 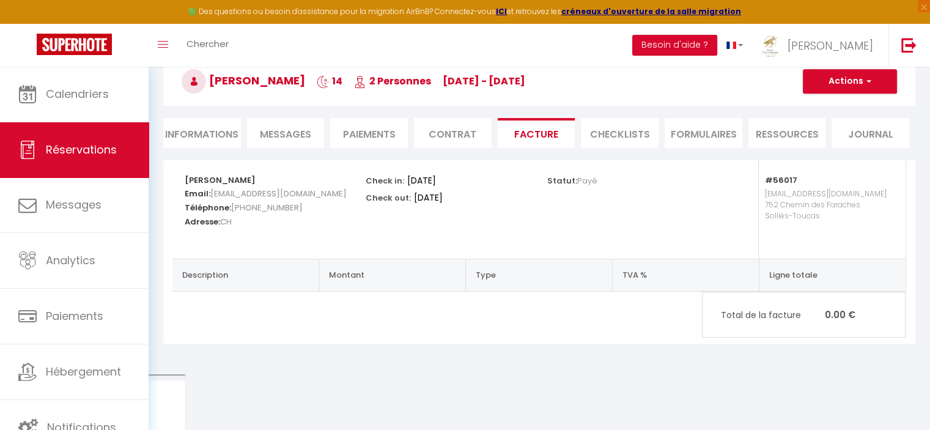 What do you see at coordinates (74, 44) in the screenshot?
I see `img: Super Booking` at bounding box center [74, 44].